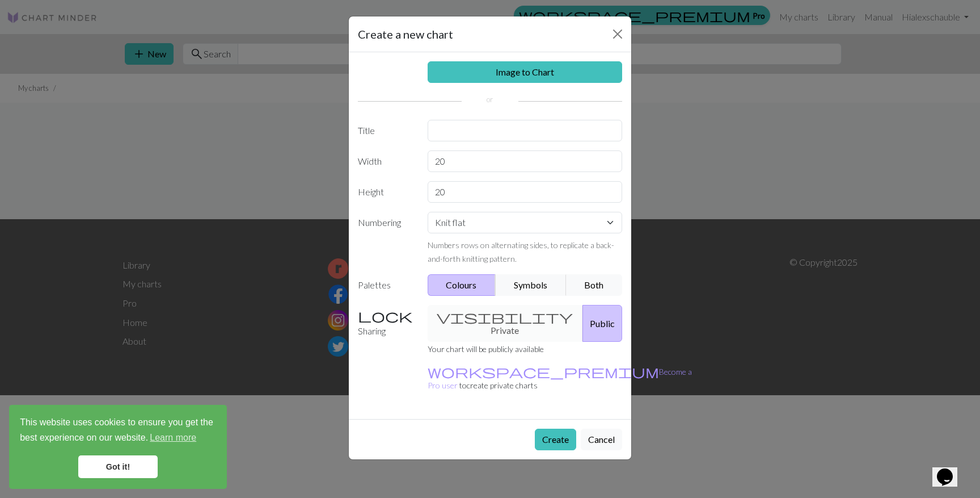  Describe the element at coordinates (602, 323) in the screenshot. I see `button: Public` at that location.